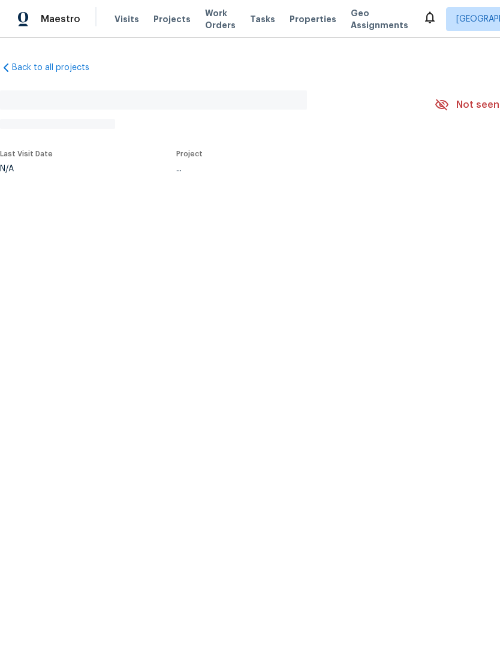 This screenshot has height=651, width=500. What do you see at coordinates (60, 19) in the screenshot?
I see `span: Maestro` at bounding box center [60, 19].